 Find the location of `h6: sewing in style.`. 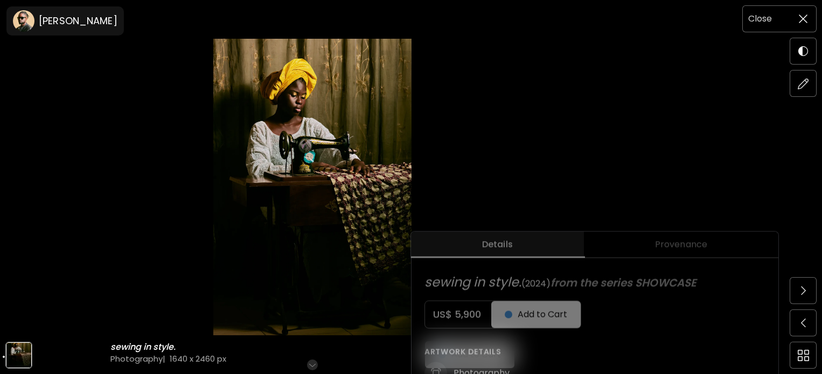

h6: sewing in style. is located at coordinates (144, 347).